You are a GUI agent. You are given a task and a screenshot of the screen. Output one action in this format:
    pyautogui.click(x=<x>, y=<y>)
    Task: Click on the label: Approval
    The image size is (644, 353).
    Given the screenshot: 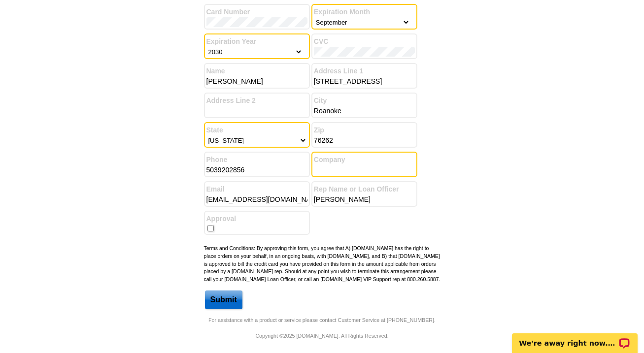 What is the action you would take?
    pyautogui.click(x=257, y=219)
    